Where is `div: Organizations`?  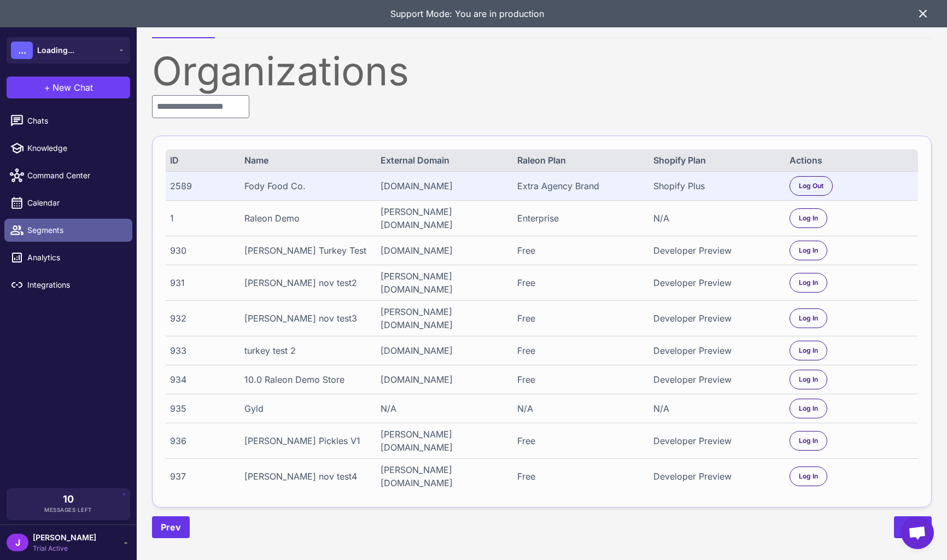 div: Organizations is located at coordinates (542, 71).